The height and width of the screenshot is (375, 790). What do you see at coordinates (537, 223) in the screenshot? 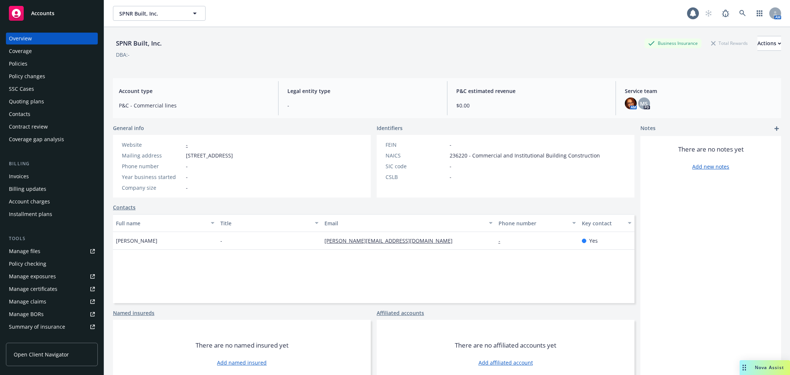
I see `button: Phone number` at bounding box center [537, 223].